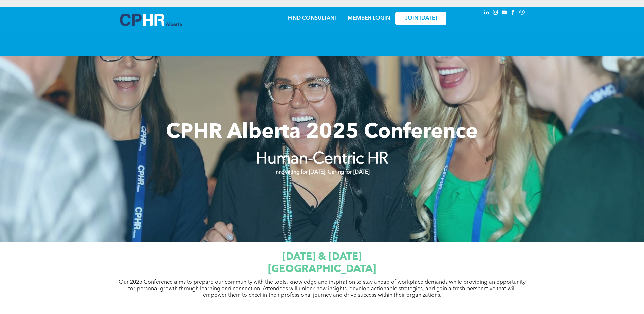 The height and width of the screenshot is (314, 644). I want to click on a: instagram, so click(495, 13).